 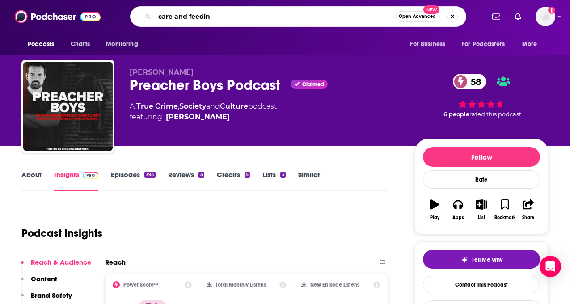 I want to click on a: Preacher Boys Podcast, so click(x=68, y=106).